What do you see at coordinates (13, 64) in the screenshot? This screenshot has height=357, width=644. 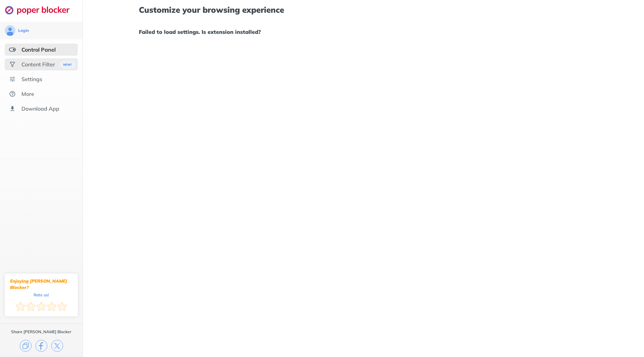 I see `img: social.svg` at bounding box center [13, 64].